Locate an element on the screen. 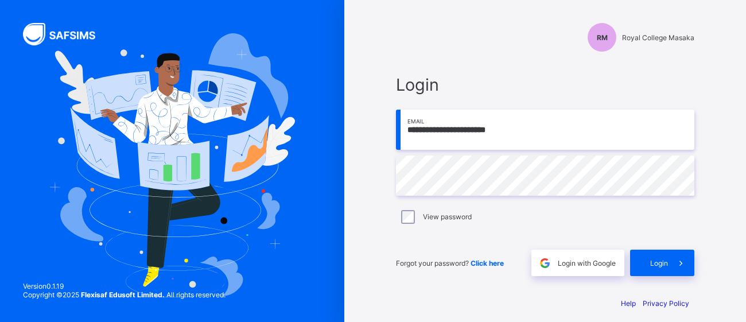 The width and height of the screenshot is (746, 322). label: View password is located at coordinates (447, 216).